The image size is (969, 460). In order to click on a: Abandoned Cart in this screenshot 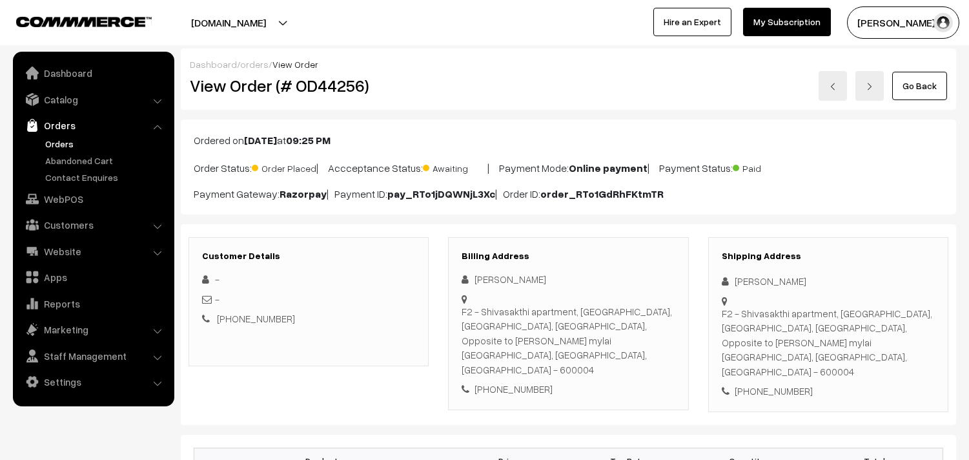, I will do `click(106, 160)`.